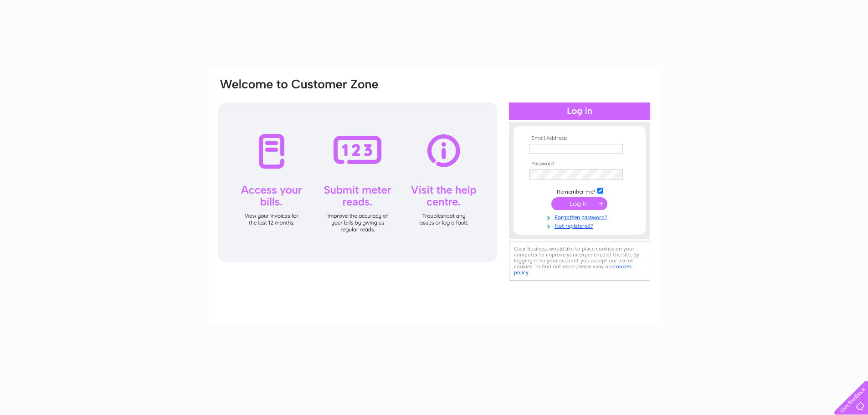 This screenshot has height=415, width=868. Describe the element at coordinates (579, 204) in the screenshot. I see `input: Submit` at that location.